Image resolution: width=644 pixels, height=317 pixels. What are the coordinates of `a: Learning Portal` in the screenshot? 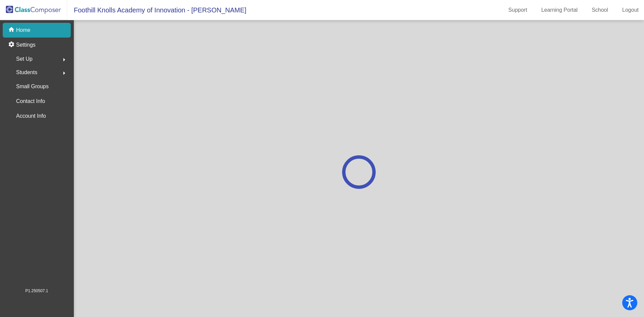 It's located at (560, 10).